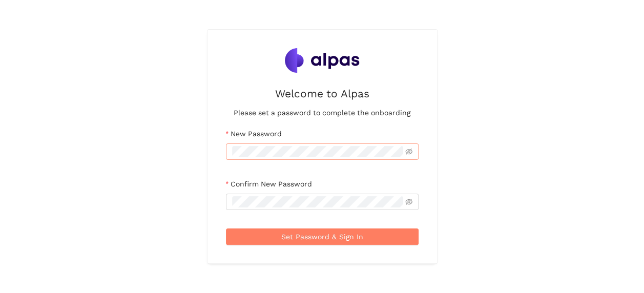  Describe the element at coordinates (322, 93) in the screenshot. I see `h2: Welcome to Alpas` at that location.